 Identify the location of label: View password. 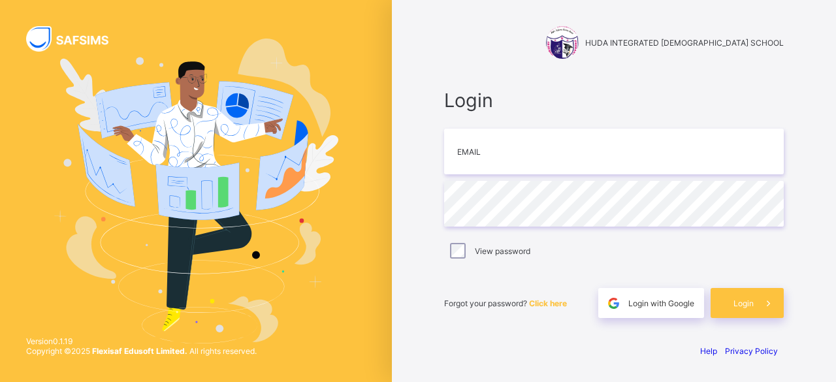
(502, 251).